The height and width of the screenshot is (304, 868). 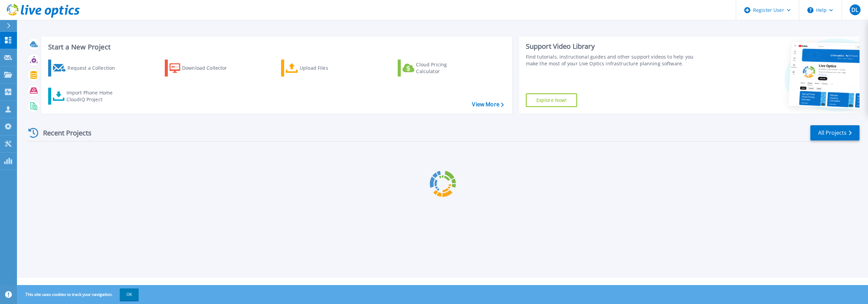 What do you see at coordinates (209, 68) in the screenshot?
I see `div: Download Collector` at bounding box center [209, 68].